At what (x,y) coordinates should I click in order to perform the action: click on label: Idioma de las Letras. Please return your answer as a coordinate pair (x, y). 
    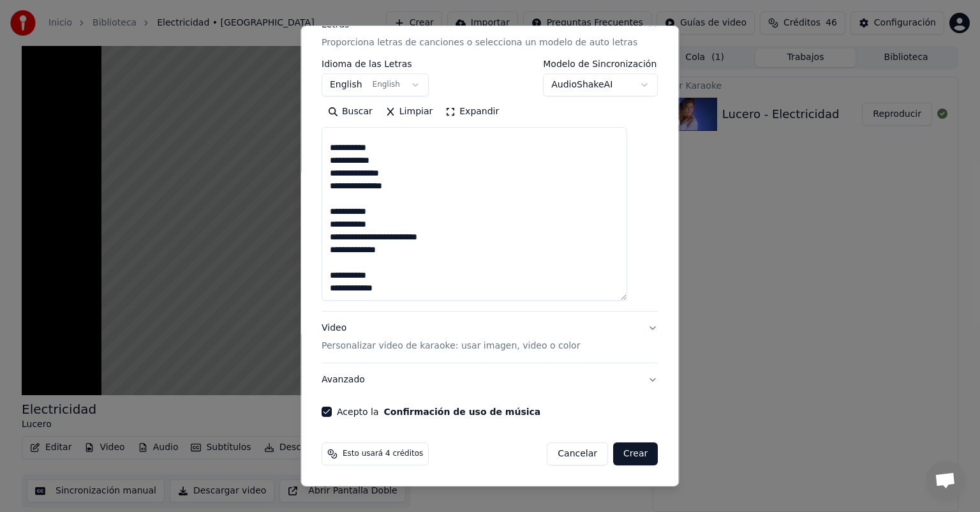
    Looking at the image, I should click on (375, 64).